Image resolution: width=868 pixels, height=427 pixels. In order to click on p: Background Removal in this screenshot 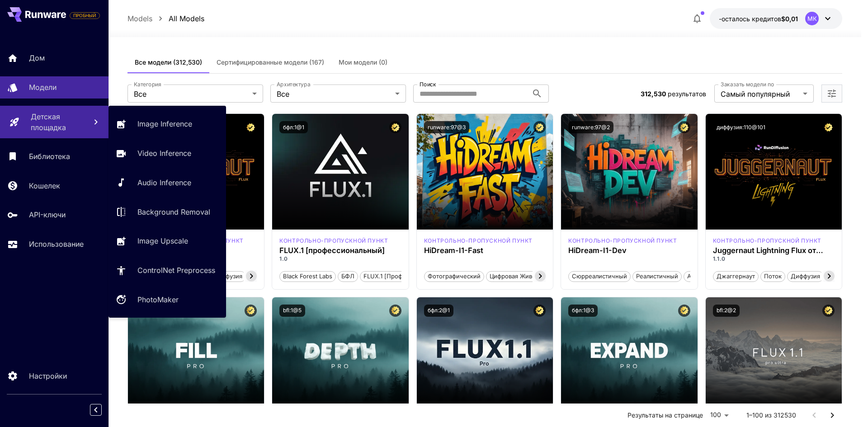, I will do `click(174, 212)`.